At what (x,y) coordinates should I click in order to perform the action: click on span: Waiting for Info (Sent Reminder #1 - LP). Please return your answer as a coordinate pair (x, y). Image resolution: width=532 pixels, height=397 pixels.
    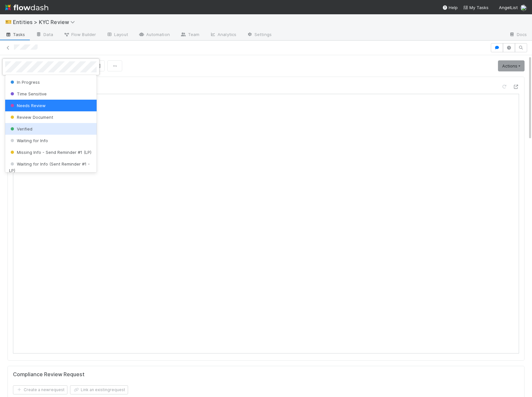
    Looking at the image, I should click on (49, 167).